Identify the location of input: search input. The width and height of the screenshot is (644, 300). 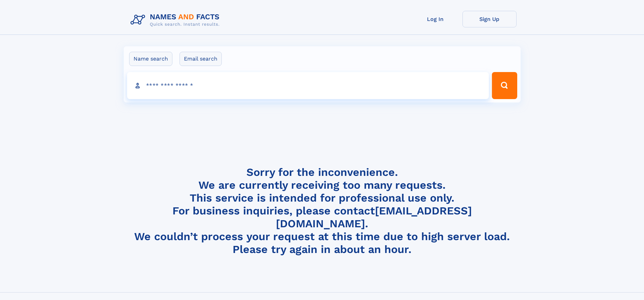
(308, 86).